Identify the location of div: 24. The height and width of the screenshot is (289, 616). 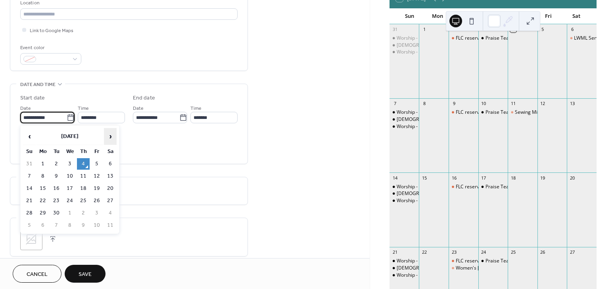
(483, 252).